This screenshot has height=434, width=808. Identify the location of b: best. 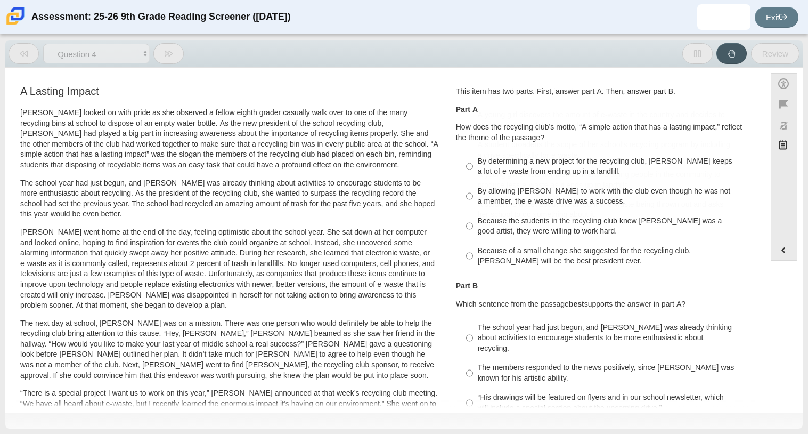
(576, 304).